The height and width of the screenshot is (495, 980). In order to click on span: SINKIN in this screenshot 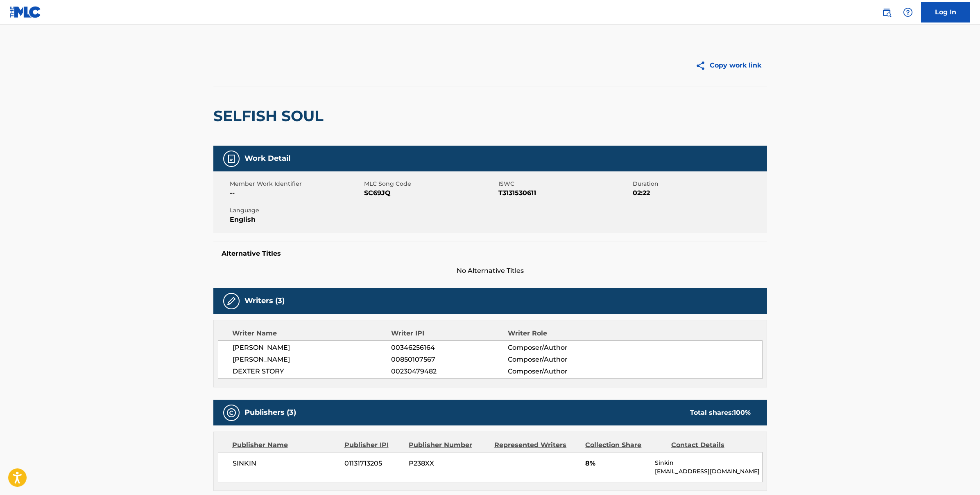, I will do `click(285, 463)`.